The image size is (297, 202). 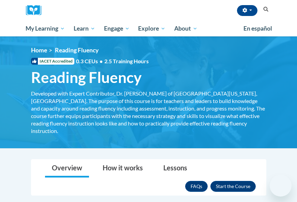 What do you see at coordinates (152, 29) in the screenshot?
I see `a: Explore` at bounding box center [152, 29].